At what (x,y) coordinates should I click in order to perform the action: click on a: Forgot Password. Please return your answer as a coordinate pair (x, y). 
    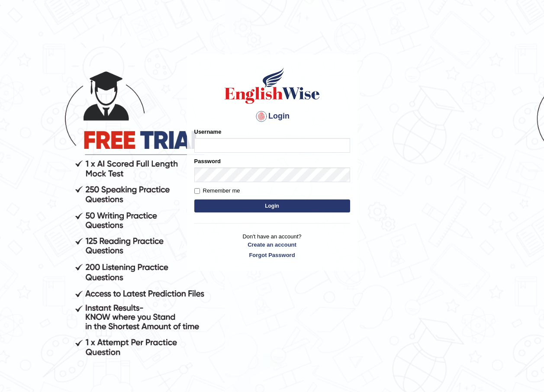
    Looking at the image, I should click on (272, 255).